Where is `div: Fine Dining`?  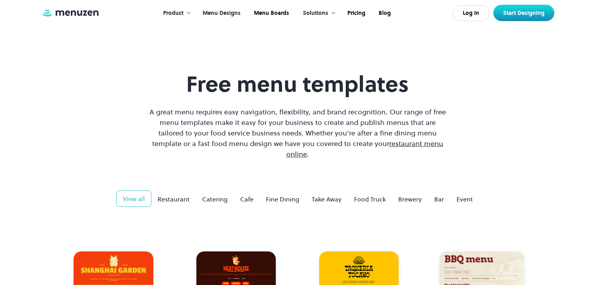
div: Fine Dining is located at coordinates (282, 199).